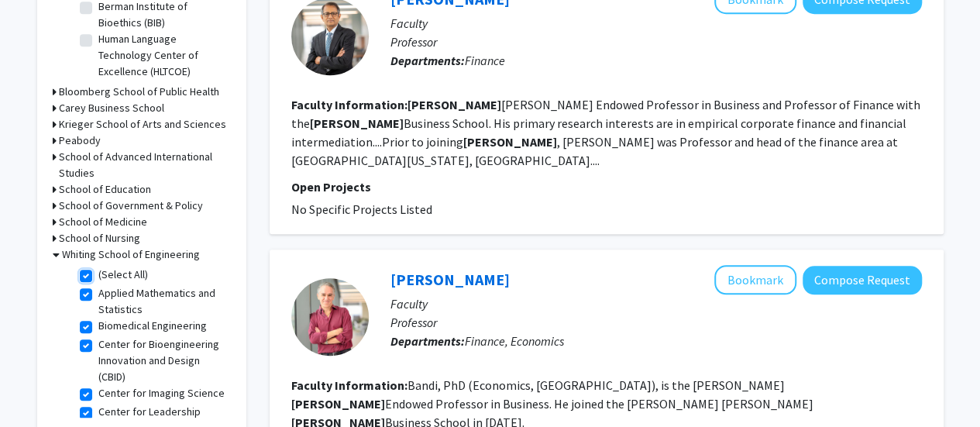 The height and width of the screenshot is (427, 980). I want to click on h3: School of Nursing, so click(99, 238).